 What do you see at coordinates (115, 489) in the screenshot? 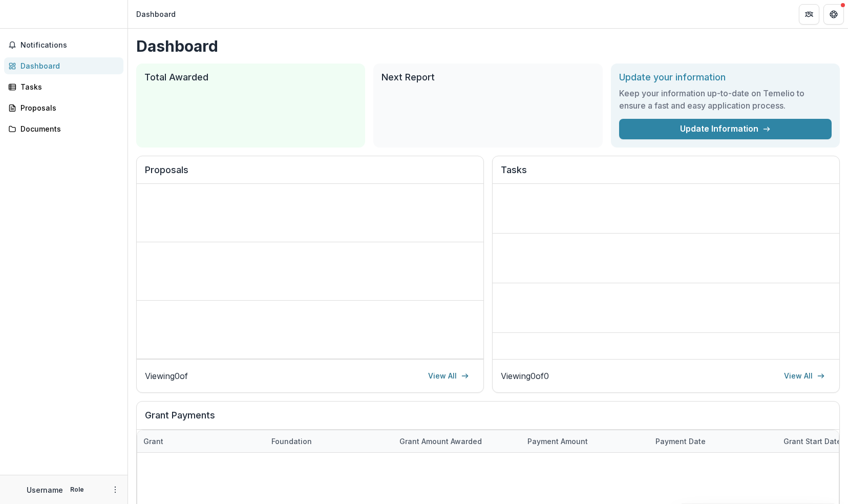
I see `button: More` at bounding box center [115, 489].